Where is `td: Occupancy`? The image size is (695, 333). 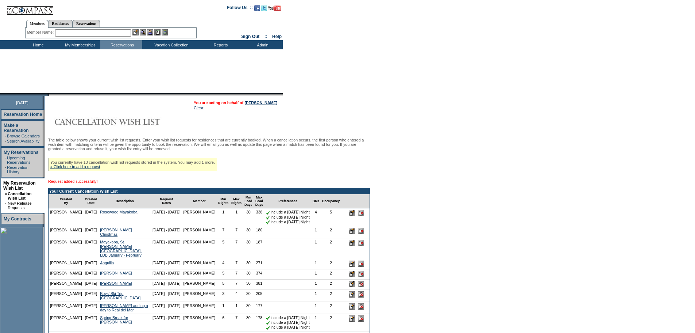
td: Occupancy is located at coordinates (331, 201).